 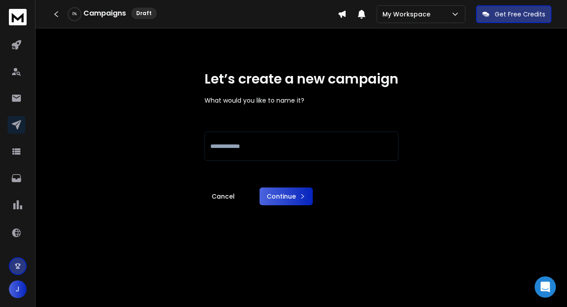 I want to click on button: Continue, so click(x=286, y=196).